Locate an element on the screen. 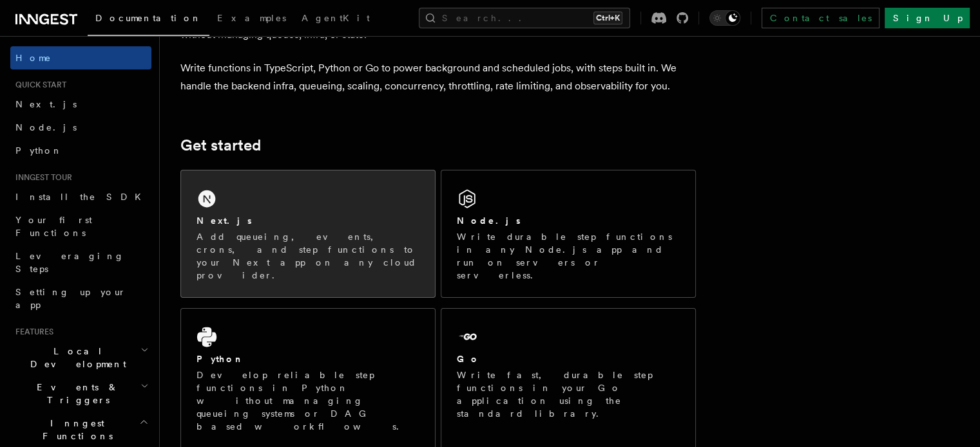 This screenshot has width=980, height=447. h2: Node.js is located at coordinates (488, 221).